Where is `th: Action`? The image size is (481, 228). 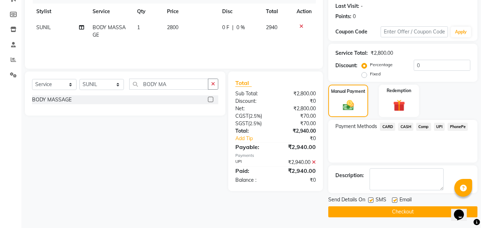 th: Action is located at coordinates (304, 11).